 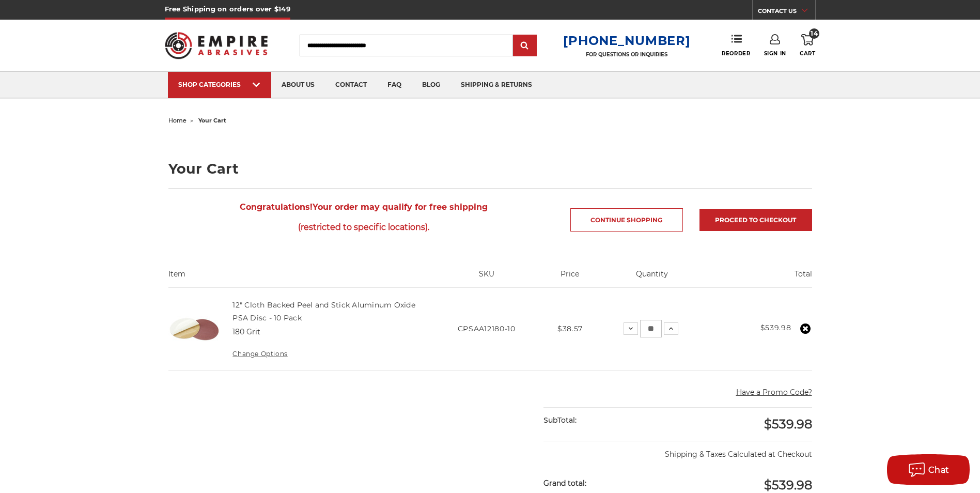 What do you see at coordinates (247, 332) in the screenshot?
I see `dd: 180 Grit` at bounding box center [247, 332].